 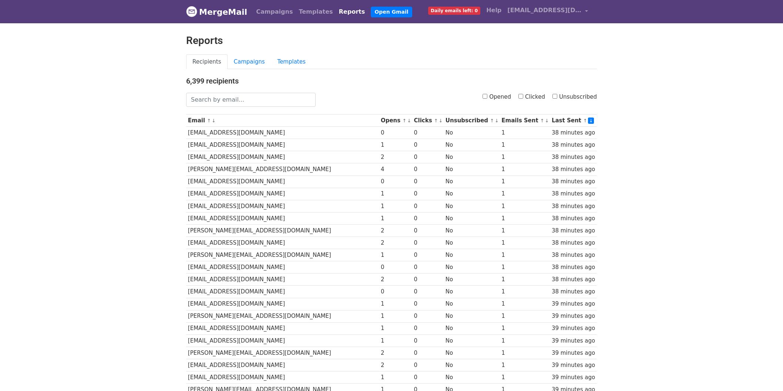 What do you see at coordinates (391, 12) in the screenshot?
I see `a: Open Gmail` at bounding box center [391, 12].